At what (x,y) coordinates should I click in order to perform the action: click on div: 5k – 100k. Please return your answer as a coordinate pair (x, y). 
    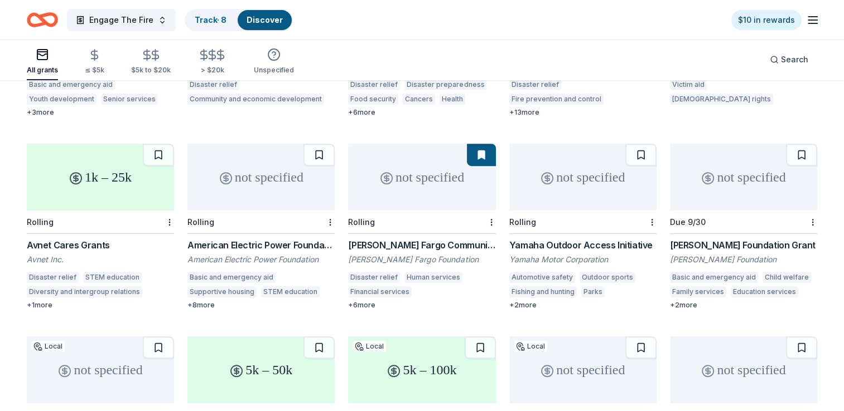
    Looking at the image, I should click on (421, 370).